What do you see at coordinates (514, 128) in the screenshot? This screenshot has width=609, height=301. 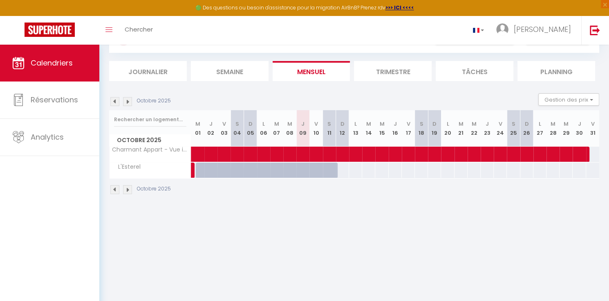 I see `th: 25` at bounding box center [514, 128].